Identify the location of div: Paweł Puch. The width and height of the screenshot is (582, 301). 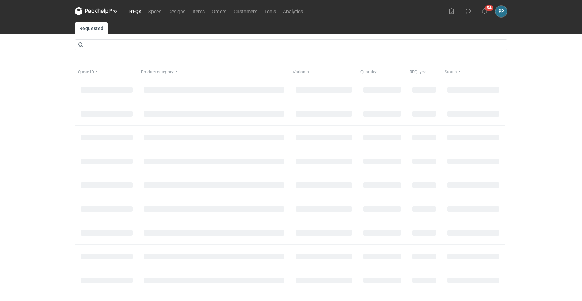
(501, 11).